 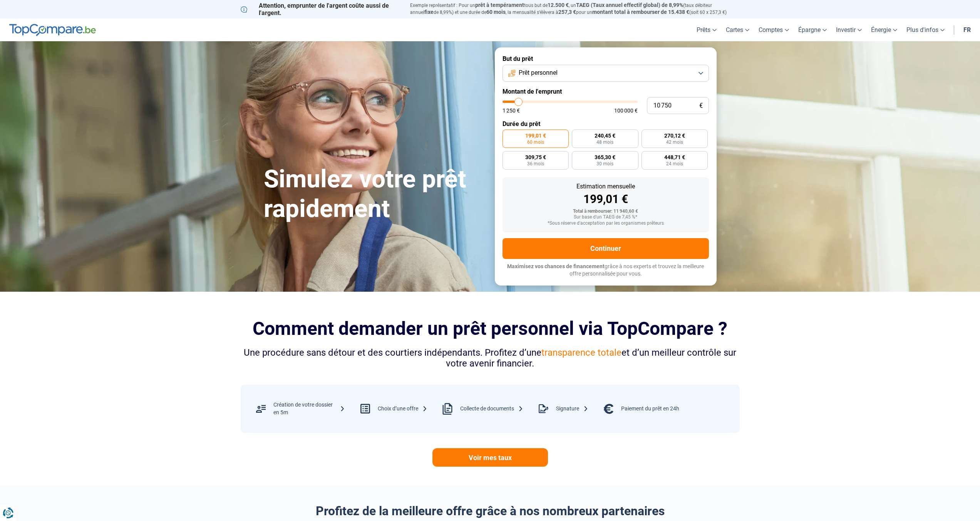 What do you see at coordinates (500, 5) in the screenshot?
I see `span: prêt à tempérament` at bounding box center [500, 5].